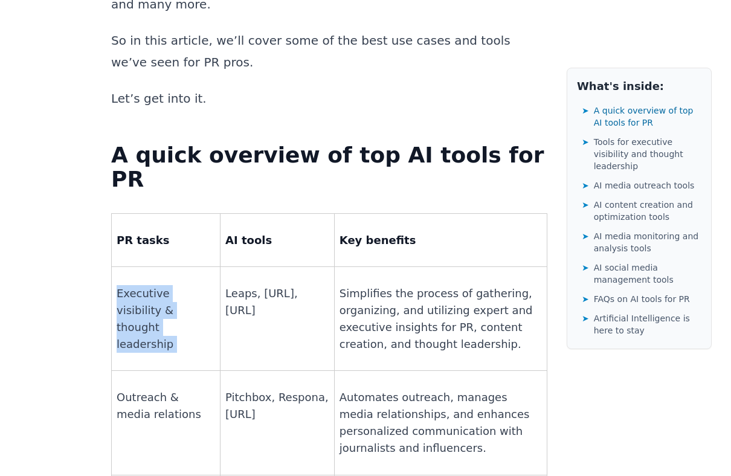  What do you see at coordinates (143, 240) in the screenshot?
I see `strong: PR tasks` at bounding box center [143, 240].